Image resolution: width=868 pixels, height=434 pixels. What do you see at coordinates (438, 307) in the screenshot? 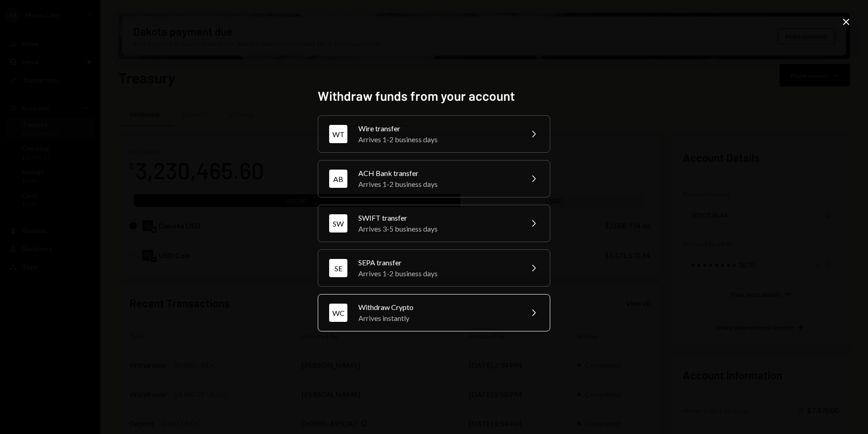
I see `div: Withdraw Crypto` at bounding box center [438, 307].